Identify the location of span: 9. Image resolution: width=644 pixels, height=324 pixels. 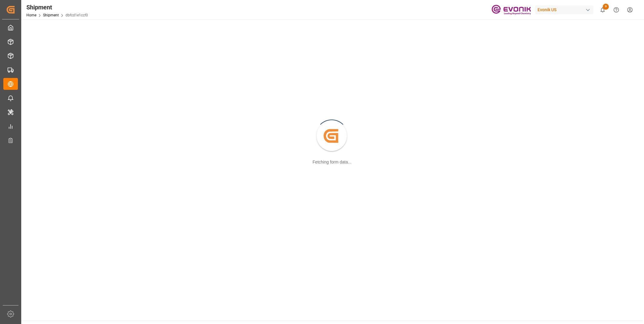
(606, 6).